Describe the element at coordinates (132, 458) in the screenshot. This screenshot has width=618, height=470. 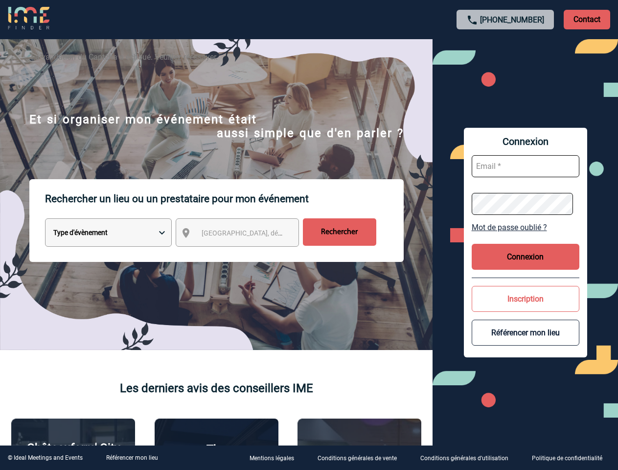
I see `a: Référencer mon lieu` at that location.